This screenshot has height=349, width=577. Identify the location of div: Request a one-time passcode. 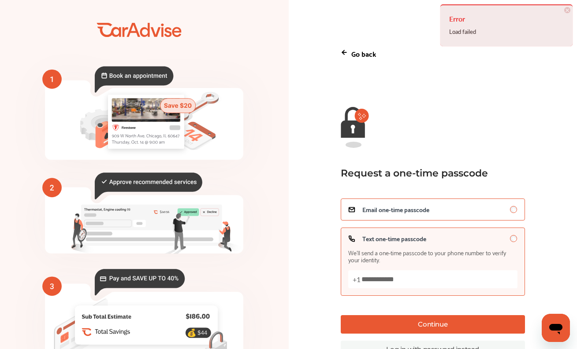
(428, 173).